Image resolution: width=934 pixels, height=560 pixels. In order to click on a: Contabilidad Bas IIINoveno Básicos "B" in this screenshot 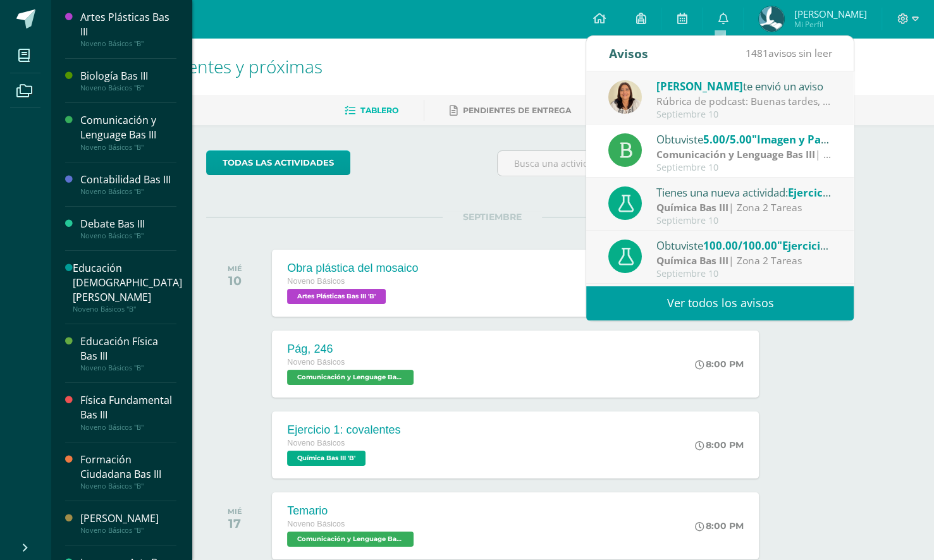, I will do `click(129, 184)`.